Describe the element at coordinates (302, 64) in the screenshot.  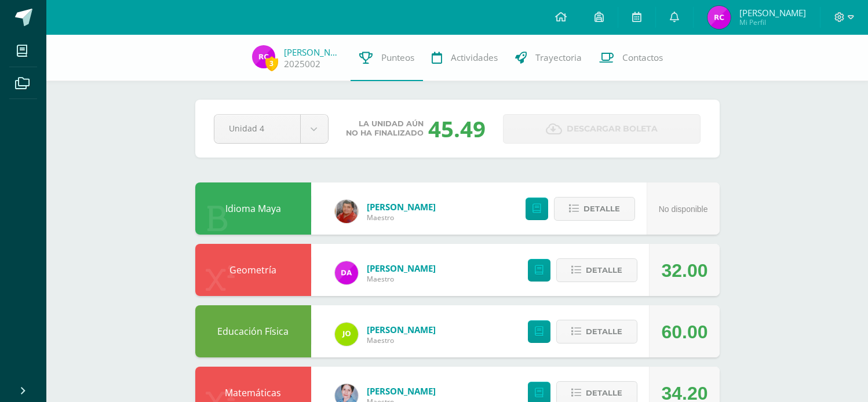
I see `a: 2025002` at that location.